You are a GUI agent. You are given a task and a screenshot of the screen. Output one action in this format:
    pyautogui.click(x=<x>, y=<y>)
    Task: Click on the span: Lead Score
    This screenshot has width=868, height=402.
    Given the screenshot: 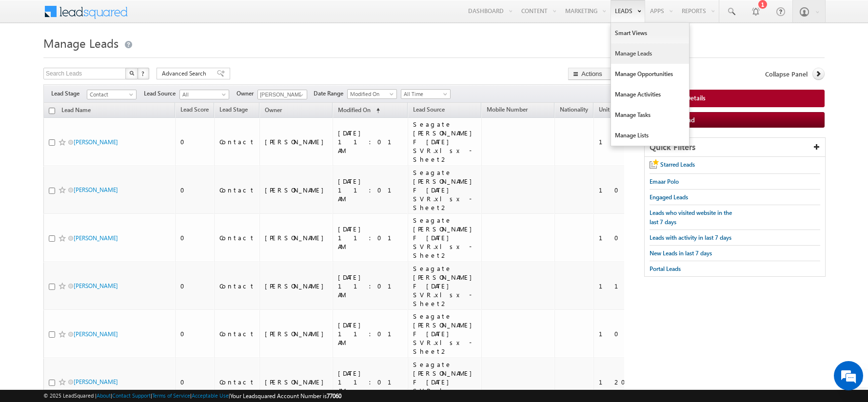 What is the action you would take?
    pyautogui.click(x=195, y=110)
    